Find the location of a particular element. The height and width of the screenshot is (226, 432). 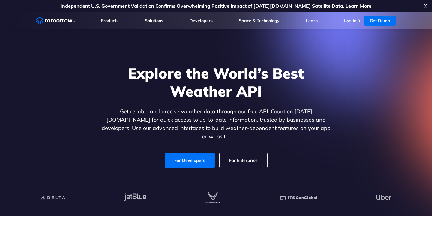

a: Get Demo is located at coordinates (380, 21).